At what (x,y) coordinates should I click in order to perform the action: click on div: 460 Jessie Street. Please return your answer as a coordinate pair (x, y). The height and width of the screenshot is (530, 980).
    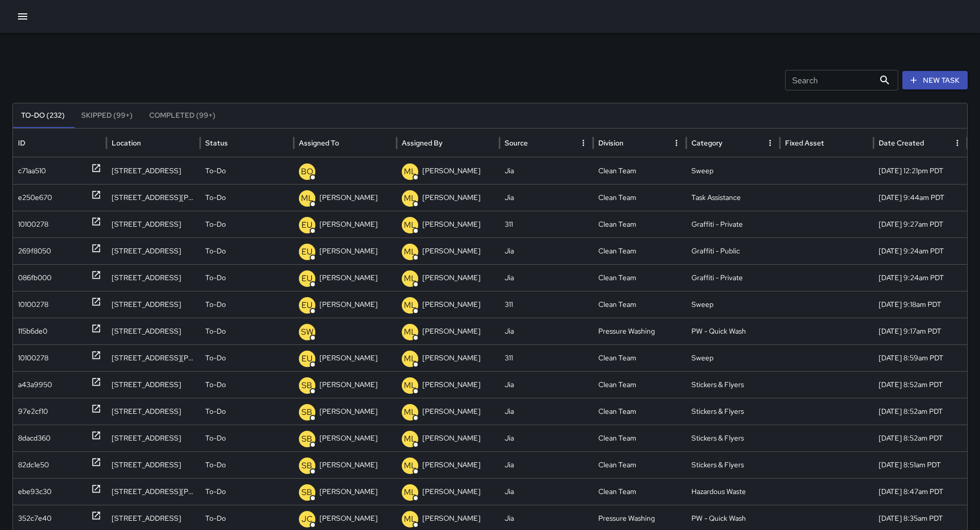
    Looking at the image, I should click on (153, 491).